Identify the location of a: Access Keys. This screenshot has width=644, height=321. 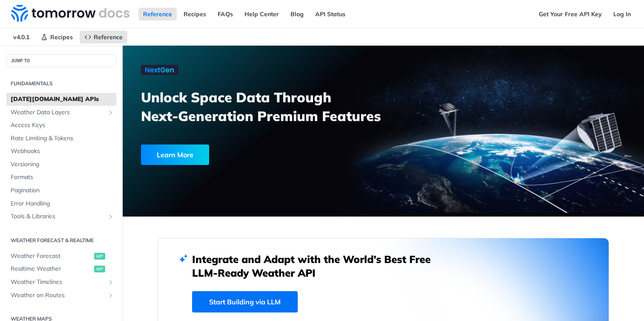
(61, 126).